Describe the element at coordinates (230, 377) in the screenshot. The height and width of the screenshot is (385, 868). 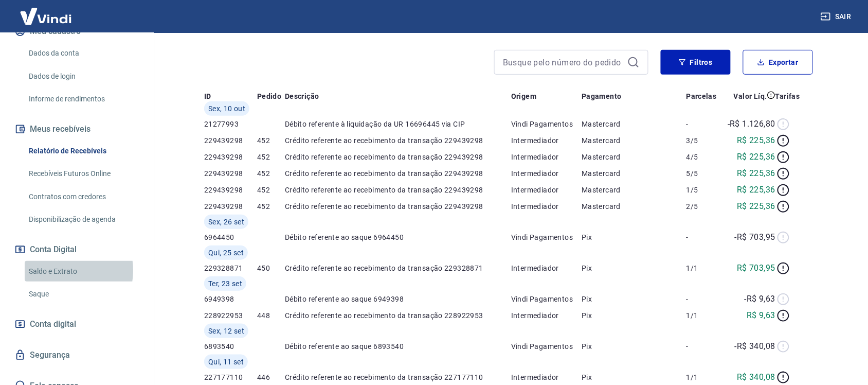
I see `p: 227177110` at that location.